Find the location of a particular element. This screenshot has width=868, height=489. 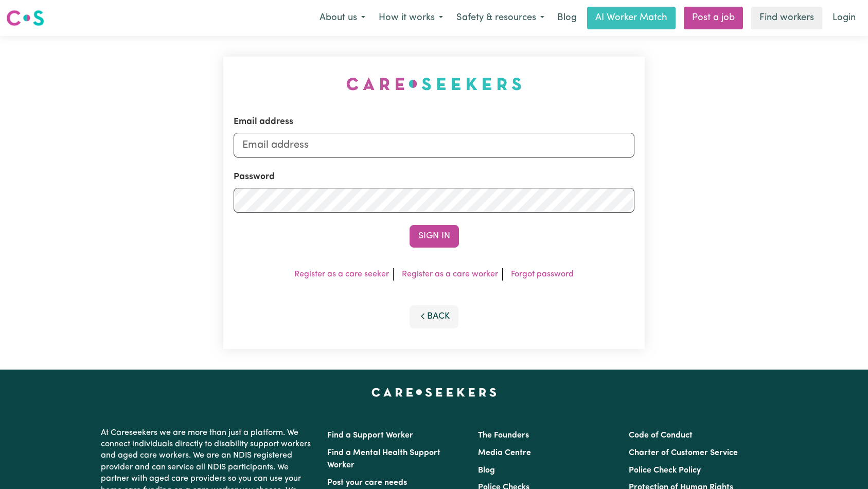

a: AI Worker Match is located at coordinates (631, 18).